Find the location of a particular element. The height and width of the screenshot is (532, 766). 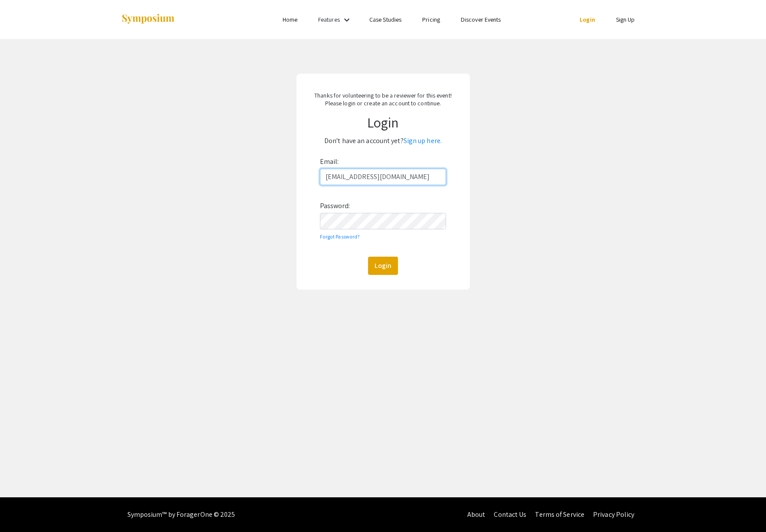

p: Thanks for volunteering to be a reviewer for this event! is located at coordinates (382, 95).